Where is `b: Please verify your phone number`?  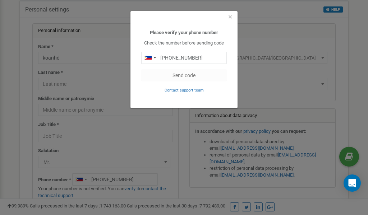
b: Please verify your phone number is located at coordinates (184, 32).